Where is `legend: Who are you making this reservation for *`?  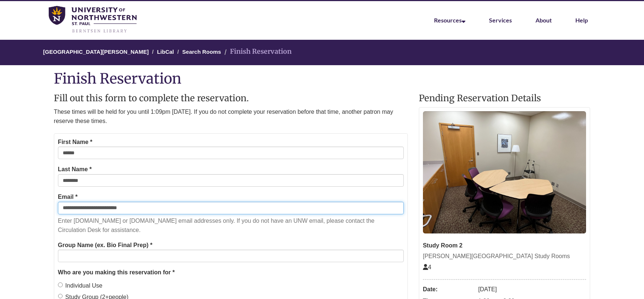
legend: Who are you making this reservation for * is located at coordinates (230, 272).